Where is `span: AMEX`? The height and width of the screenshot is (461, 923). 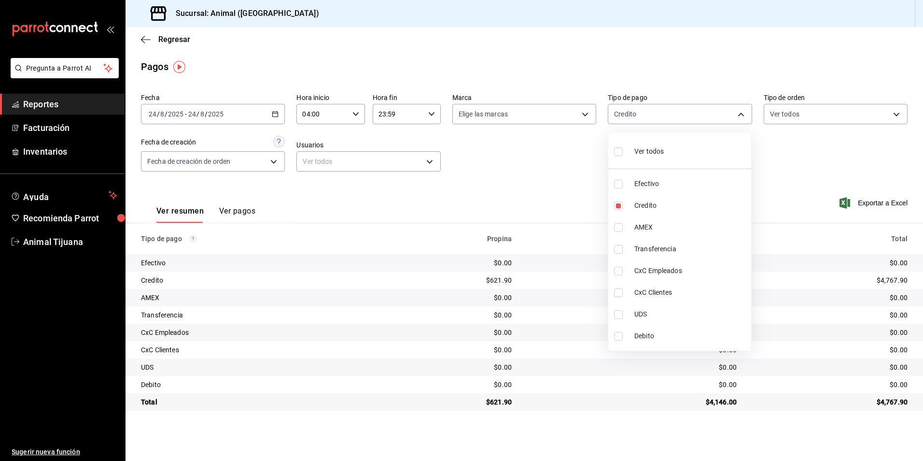
span: AMEX is located at coordinates (691, 227).